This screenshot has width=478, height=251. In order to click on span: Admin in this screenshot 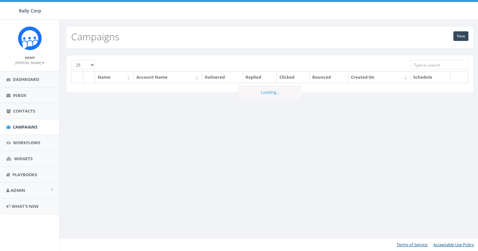, I will do `click(18, 190)`.